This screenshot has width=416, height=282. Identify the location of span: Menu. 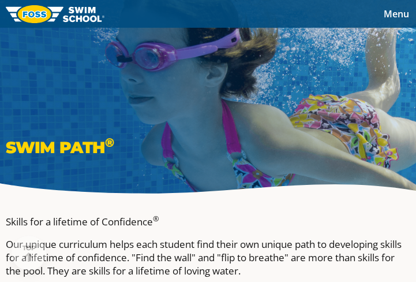
(397, 14).